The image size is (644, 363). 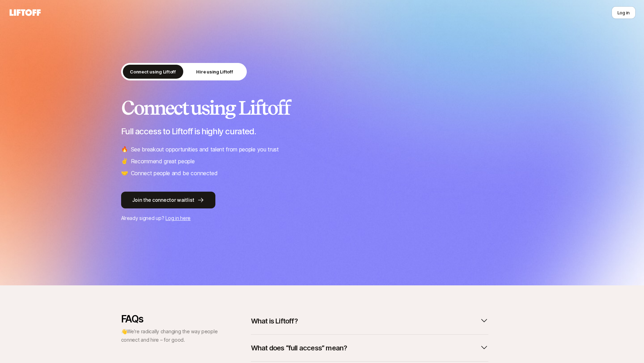 I want to click on p: See breakout opportunities and talent from people you trust, so click(x=205, y=149).